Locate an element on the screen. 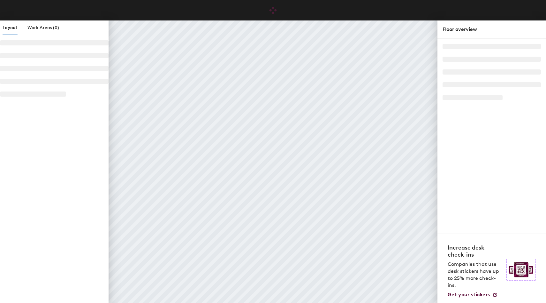  img: Sticker logo is located at coordinates (521, 269).